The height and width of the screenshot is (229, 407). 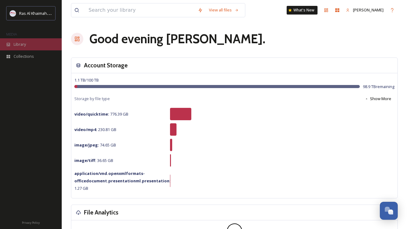 I want to click on span: Storage by file type, so click(x=92, y=98).